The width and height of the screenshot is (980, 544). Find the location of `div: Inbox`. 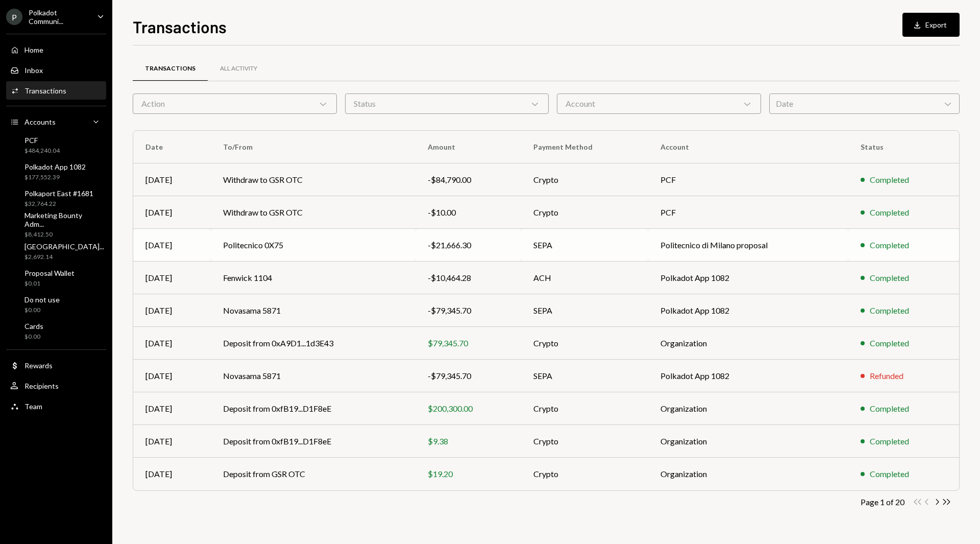

div: Inbox is located at coordinates (34, 70).